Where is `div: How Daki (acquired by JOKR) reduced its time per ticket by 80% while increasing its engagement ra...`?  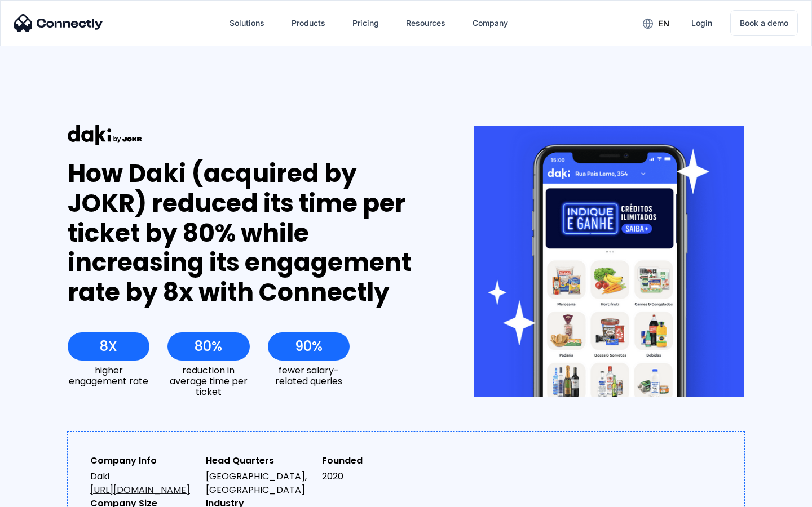 div: How Daki (acquired by JOKR) reduced its time per ticket by 80% while increasing its engagement ra... is located at coordinates (250, 234).